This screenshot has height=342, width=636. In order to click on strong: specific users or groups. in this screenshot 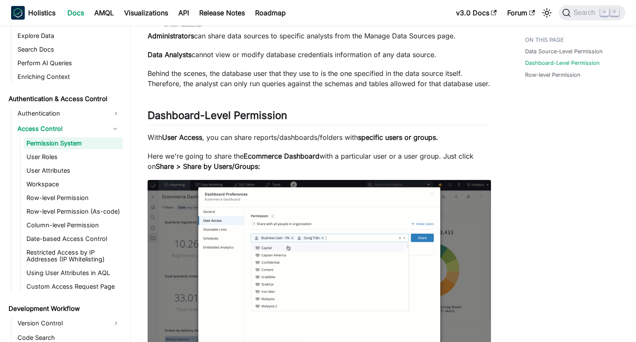, I will do `click(398, 137)`.